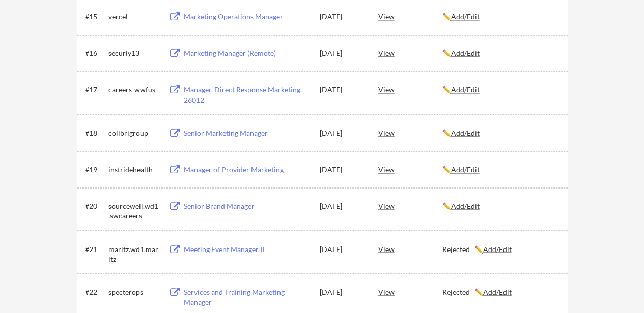  I want to click on div: Manager of Provider Marketing, so click(247, 170).